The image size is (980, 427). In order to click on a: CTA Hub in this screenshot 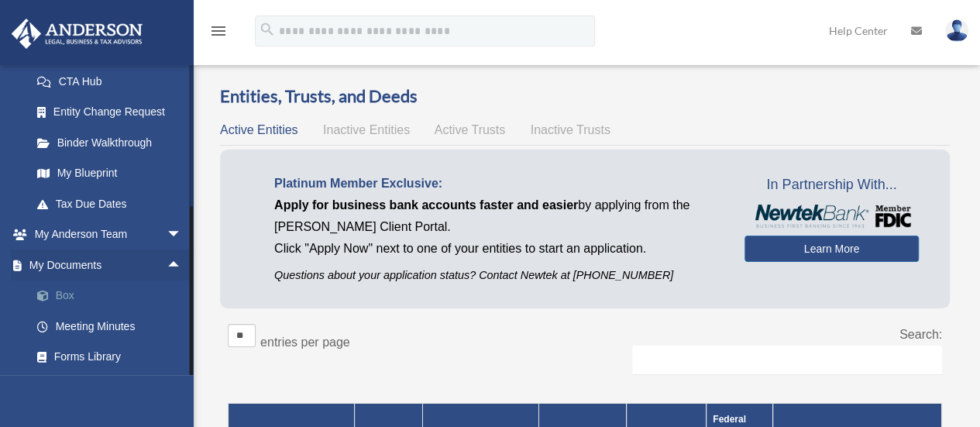, I will do `click(109, 81)`.